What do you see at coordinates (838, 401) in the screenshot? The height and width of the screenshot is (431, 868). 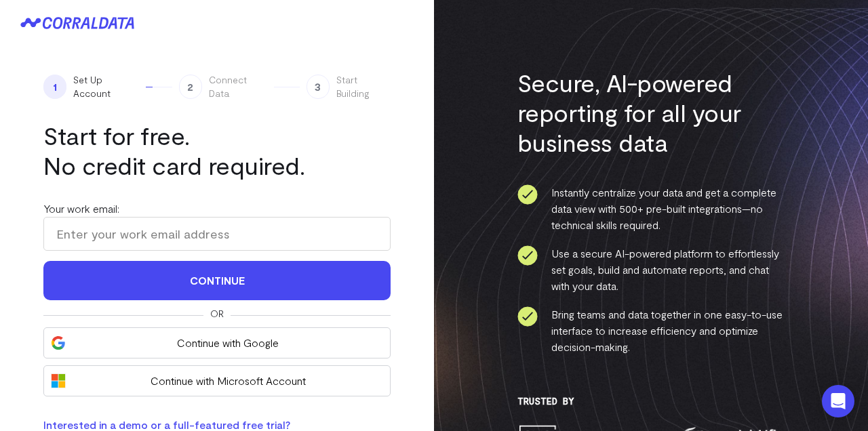 I see `div: Open Intercom Messenger` at bounding box center [838, 401].